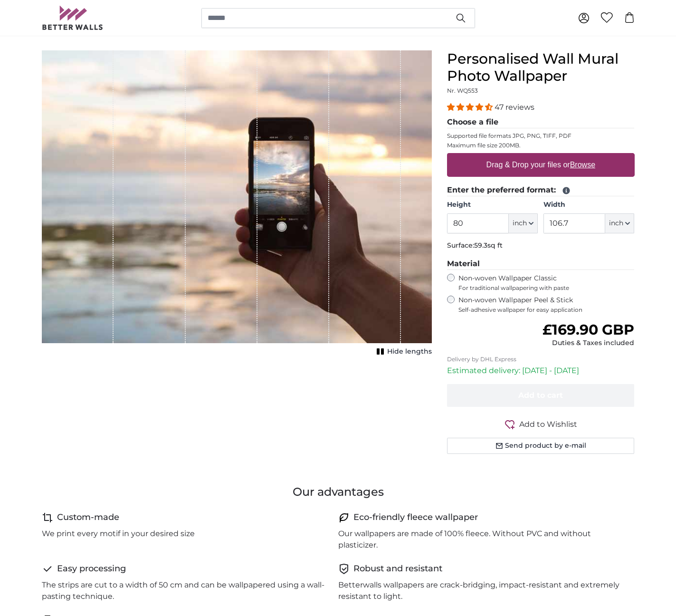  I want to click on span: £169.90 GBP, so click(588, 330).